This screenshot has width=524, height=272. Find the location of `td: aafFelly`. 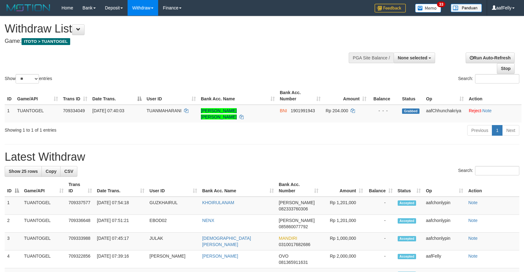

td: aafFelly is located at coordinates (445, 259).